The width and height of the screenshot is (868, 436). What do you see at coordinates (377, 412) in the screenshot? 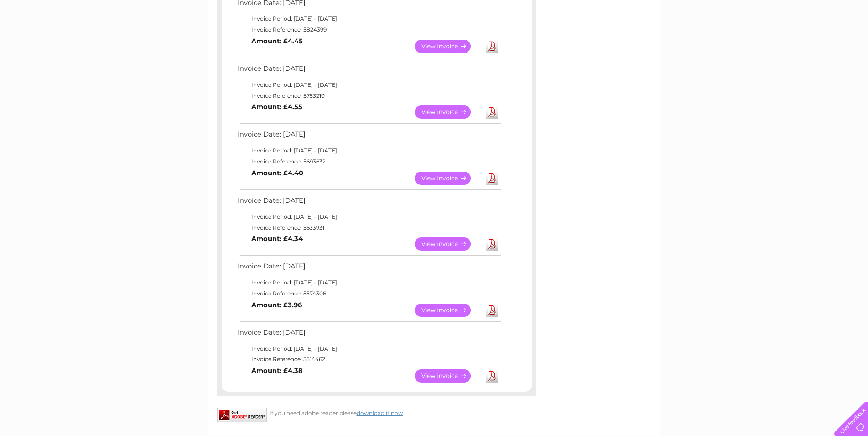
I see `div: If you need adobe reader please .` at bounding box center [377, 412].